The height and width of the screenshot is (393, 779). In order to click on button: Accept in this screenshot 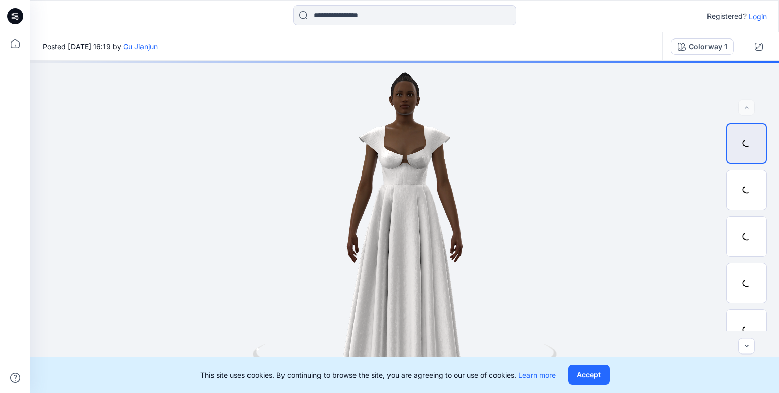, I will do `click(589, 375)`.